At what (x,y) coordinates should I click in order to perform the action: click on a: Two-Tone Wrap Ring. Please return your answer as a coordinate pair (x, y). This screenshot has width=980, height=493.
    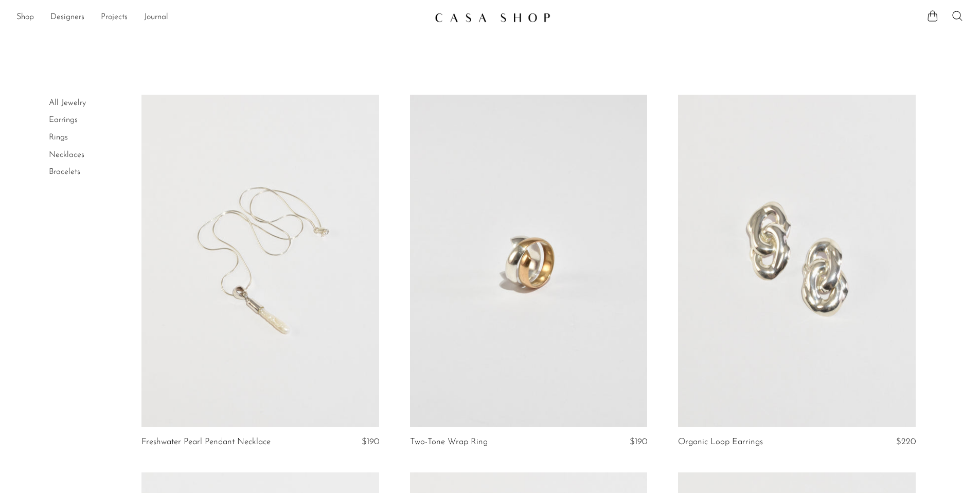
    Looking at the image, I should click on (448, 442).